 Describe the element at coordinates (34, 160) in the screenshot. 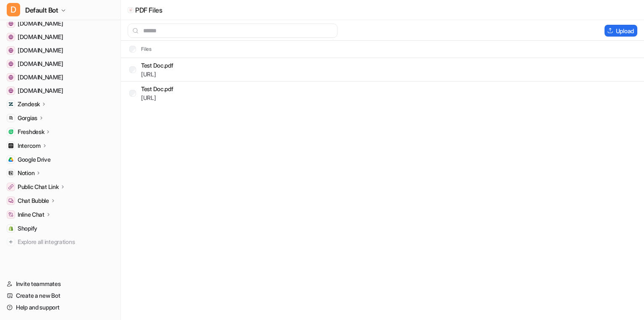

I see `span: Google Drive` at that location.